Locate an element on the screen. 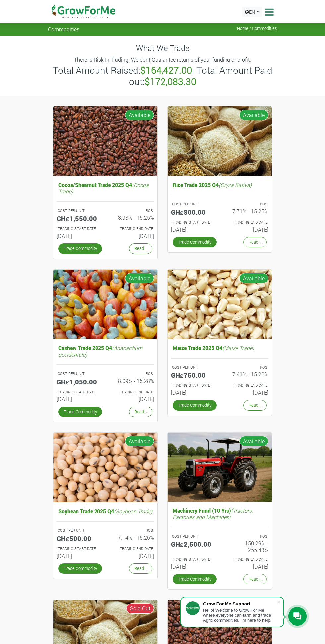 The width and height of the screenshot is (325, 644). h6: 7.14% - 15.26% is located at coordinates (132, 537).